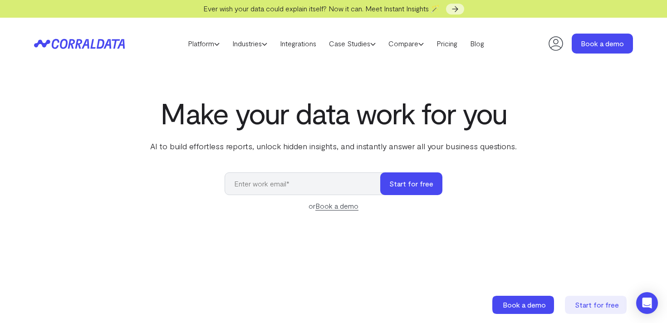 The width and height of the screenshot is (667, 323). I want to click on span: Start for free, so click(596, 304).